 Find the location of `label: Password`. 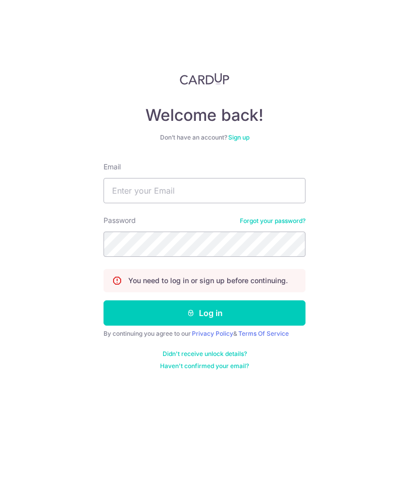

label: Password is located at coordinates (120, 220).